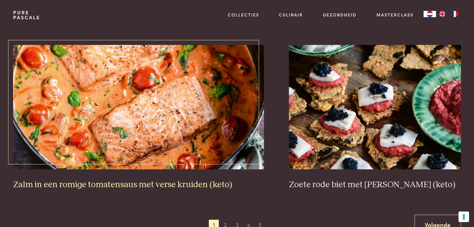 Image resolution: width=474 pixels, height=227 pixels. Describe the element at coordinates (243, 15) in the screenshot. I see `a: Collecties` at that location.